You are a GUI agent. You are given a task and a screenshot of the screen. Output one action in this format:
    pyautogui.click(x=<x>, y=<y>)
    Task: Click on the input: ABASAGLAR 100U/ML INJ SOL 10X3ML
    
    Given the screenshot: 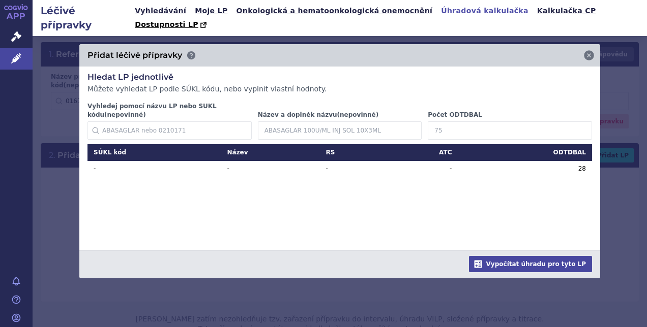 What is the action you would take?
    pyautogui.click(x=340, y=131)
    